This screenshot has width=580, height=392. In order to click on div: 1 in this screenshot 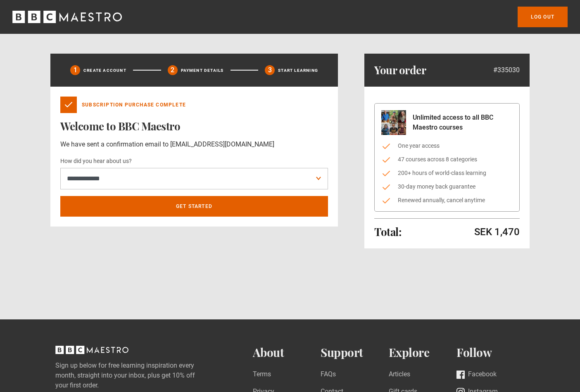, I will do `click(75, 70)`.